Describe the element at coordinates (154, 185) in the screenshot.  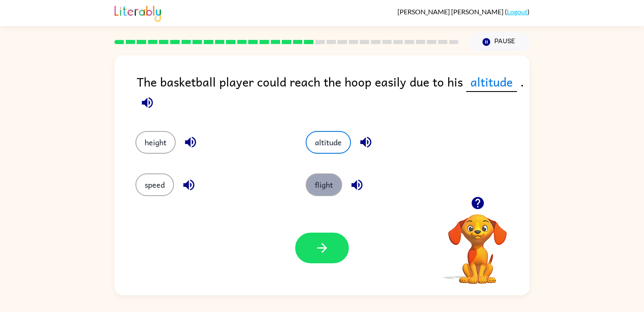
I see `button: speed` at that location.